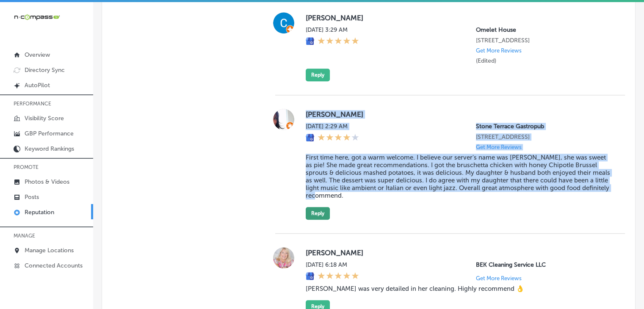  What do you see at coordinates (45, 70) in the screenshot?
I see `p: Directory Sync` at bounding box center [45, 70].